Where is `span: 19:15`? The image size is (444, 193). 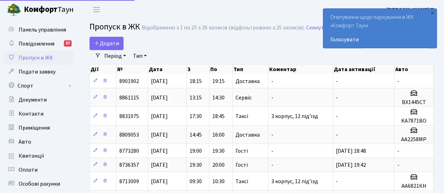
span: 19:15 is located at coordinates (218, 81).